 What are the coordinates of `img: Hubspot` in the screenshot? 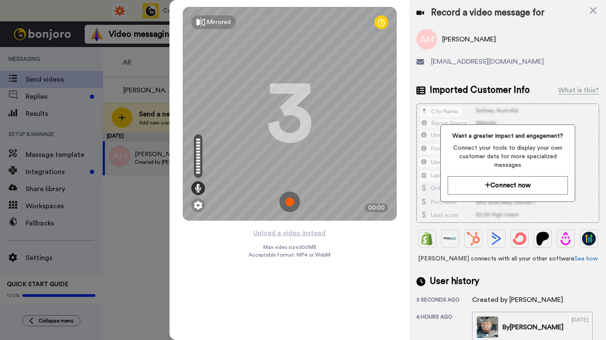 It's located at (473, 239).